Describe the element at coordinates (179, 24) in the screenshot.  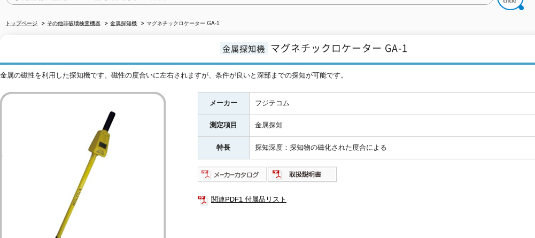
I see `li: マグネチックロケーター GA-1` at that location.